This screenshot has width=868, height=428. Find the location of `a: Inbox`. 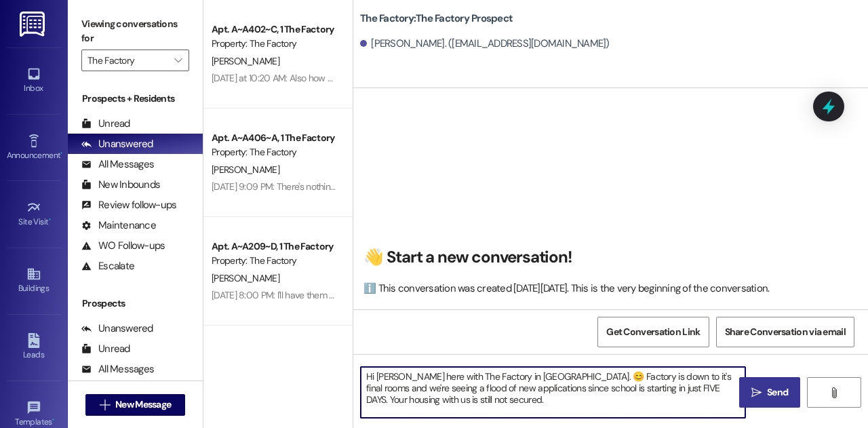

a: Inbox is located at coordinates (34, 81).